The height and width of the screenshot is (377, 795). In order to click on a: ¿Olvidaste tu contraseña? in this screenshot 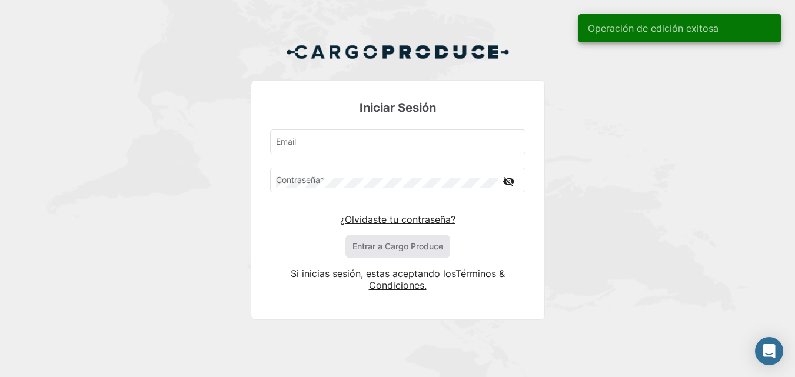, I will do `click(398, 219)`.